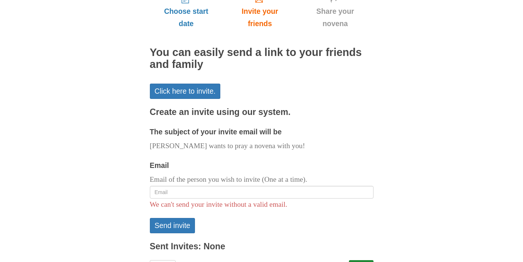  What do you see at coordinates (335, 18) in the screenshot?
I see `span: Share your novena` at bounding box center [335, 18].